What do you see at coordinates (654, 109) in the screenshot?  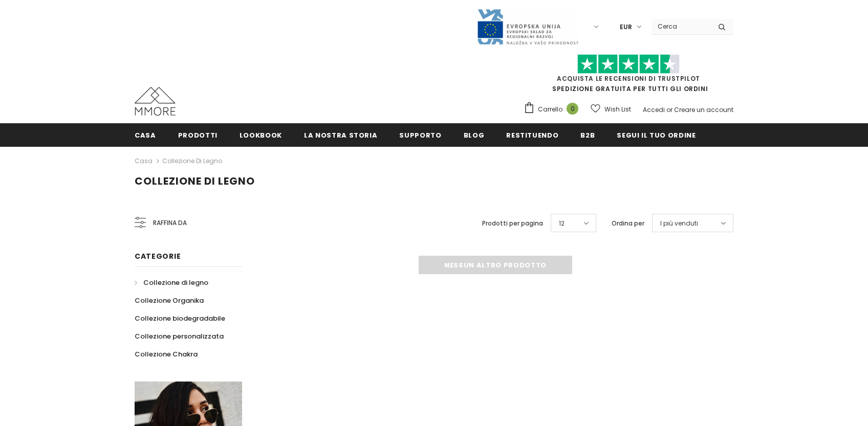 I see `a: Accedi` at bounding box center [654, 109].